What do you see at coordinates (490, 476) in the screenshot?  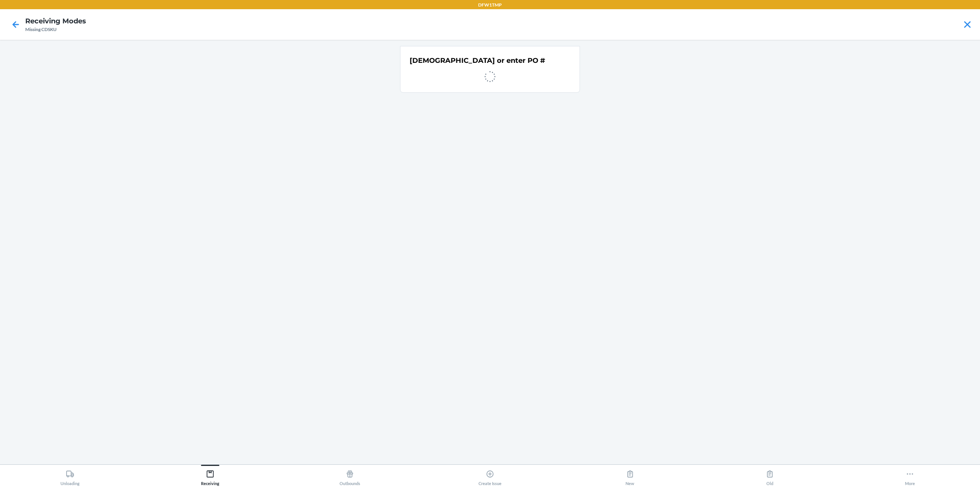 I see `div: Create Issue` at bounding box center [490, 476].